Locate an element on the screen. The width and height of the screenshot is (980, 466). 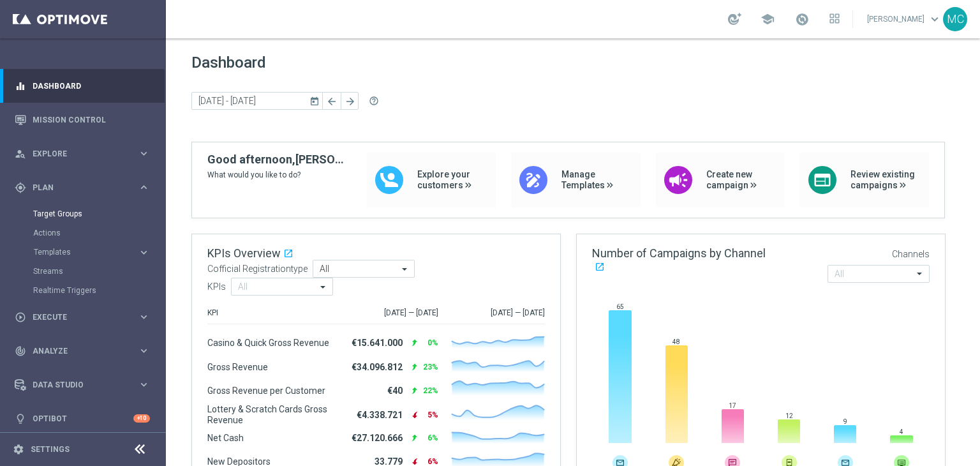
div: Plan is located at coordinates (76, 188).